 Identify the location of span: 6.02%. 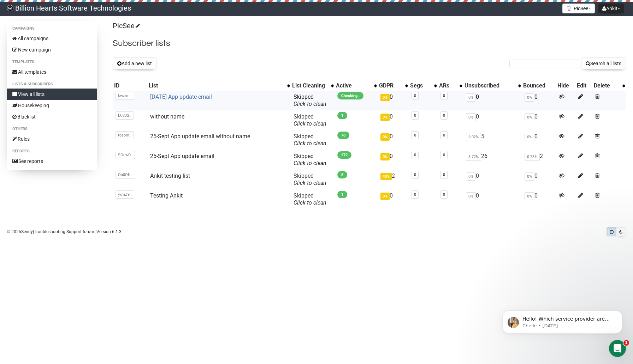
(473, 137).